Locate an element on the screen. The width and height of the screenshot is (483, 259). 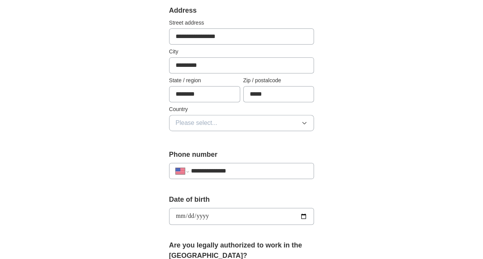
label: Phone number is located at coordinates (241, 154).